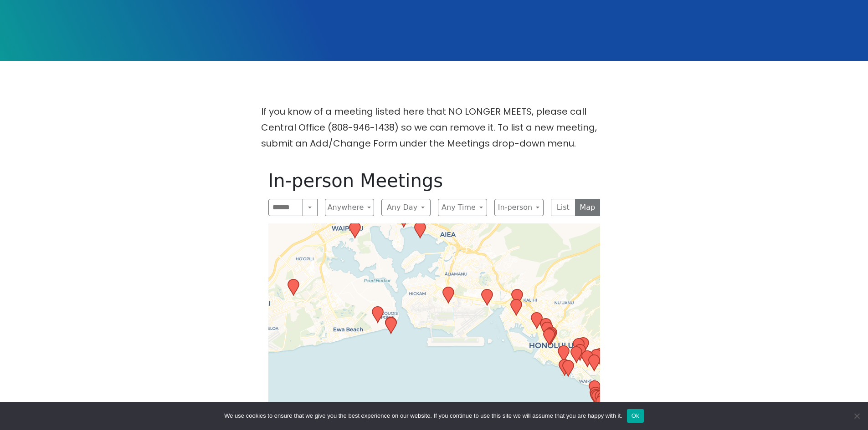  I want to click on input: Search, so click(286, 208).